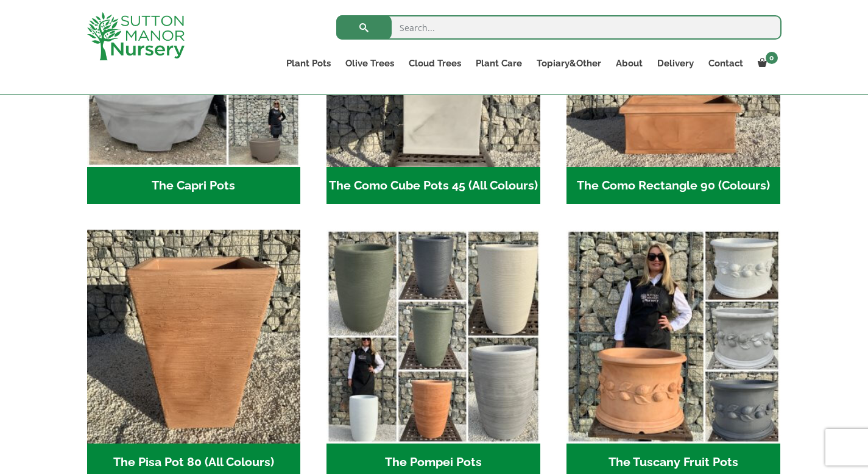 This screenshot has height=474, width=868. What do you see at coordinates (772, 58) in the screenshot?
I see `span: 0` at bounding box center [772, 58].